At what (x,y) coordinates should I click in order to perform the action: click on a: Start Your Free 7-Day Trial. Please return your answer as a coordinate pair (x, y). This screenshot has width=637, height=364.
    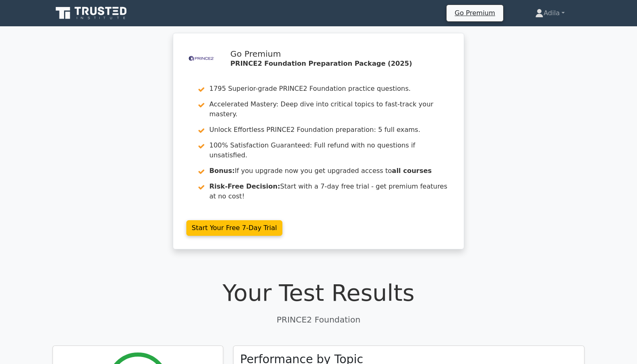
    Looking at the image, I should click on (234, 228).